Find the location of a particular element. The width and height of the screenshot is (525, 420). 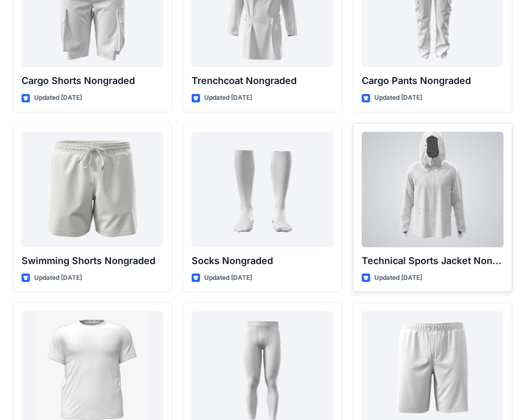

p: Technical Sports Jacket Nongraded is located at coordinates (433, 261).